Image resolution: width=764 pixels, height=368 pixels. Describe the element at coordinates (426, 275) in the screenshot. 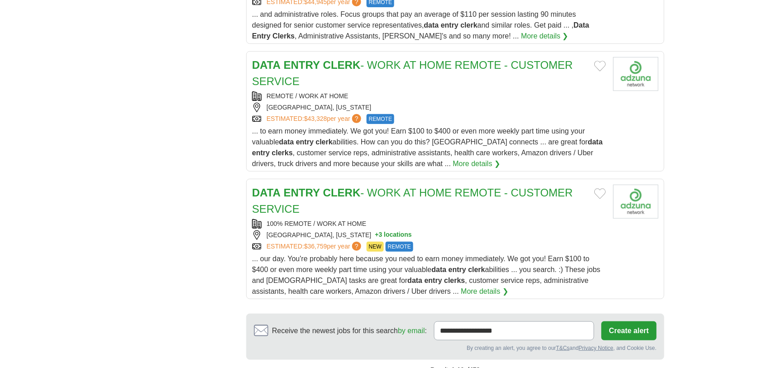

I see `span: ... our day. You're probably here because you need to earn money immediately. We got you! Earn $1...` at that location.